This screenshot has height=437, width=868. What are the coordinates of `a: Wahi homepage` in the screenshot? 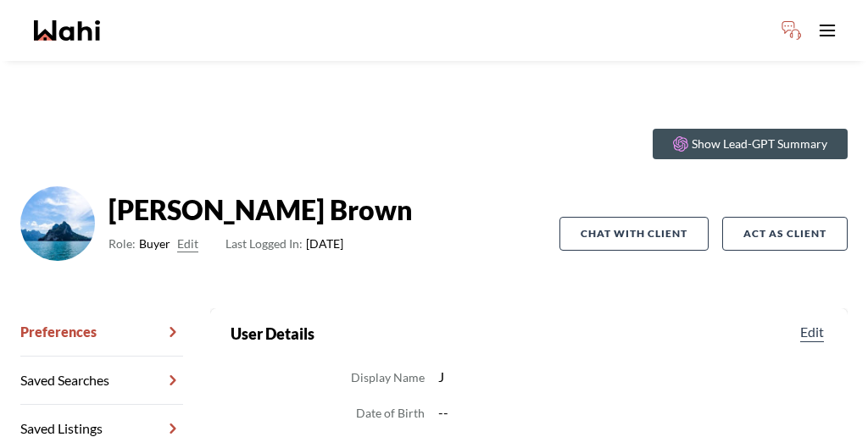 It's located at (67, 30).